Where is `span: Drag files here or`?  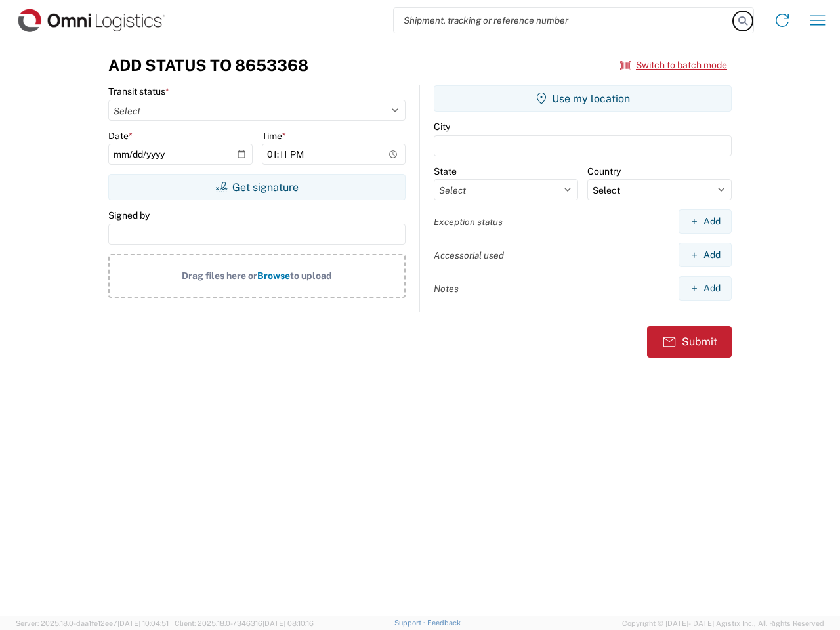
span: Drag files here or is located at coordinates (219, 276).